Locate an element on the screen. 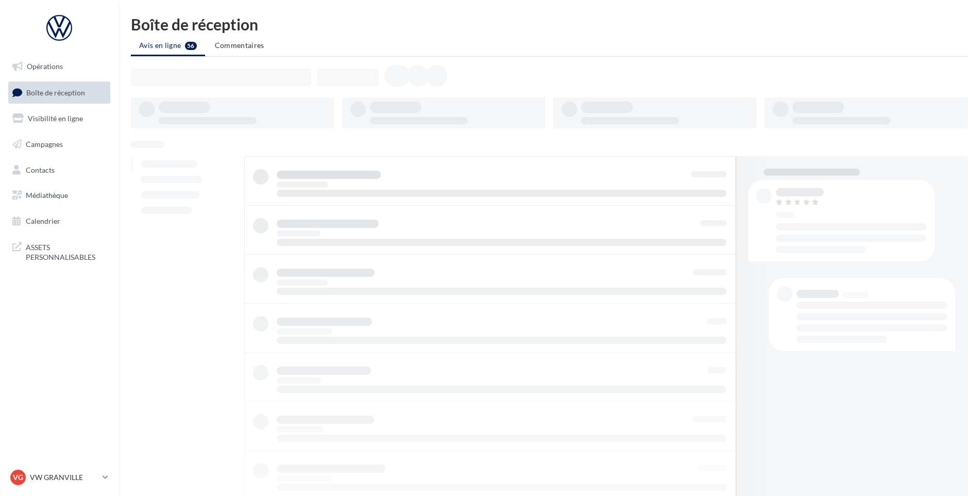 The image size is (980, 496). a: Campagnes is located at coordinates (60, 144).